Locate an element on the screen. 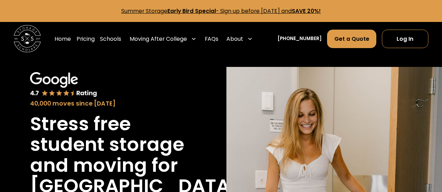  a: Home is located at coordinates (62, 39).